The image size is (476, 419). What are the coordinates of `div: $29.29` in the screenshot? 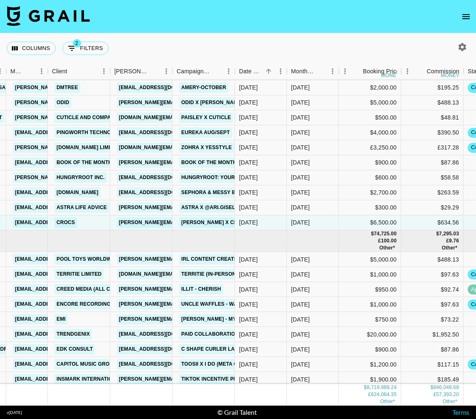 It's located at (433, 208).